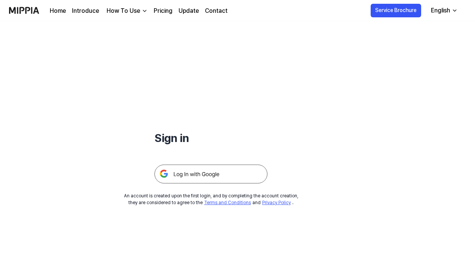 Image resolution: width=475 pixels, height=258 pixels. Describe the element at coordinates (440, 11) in the screenshot. I see `div: English` at that location.